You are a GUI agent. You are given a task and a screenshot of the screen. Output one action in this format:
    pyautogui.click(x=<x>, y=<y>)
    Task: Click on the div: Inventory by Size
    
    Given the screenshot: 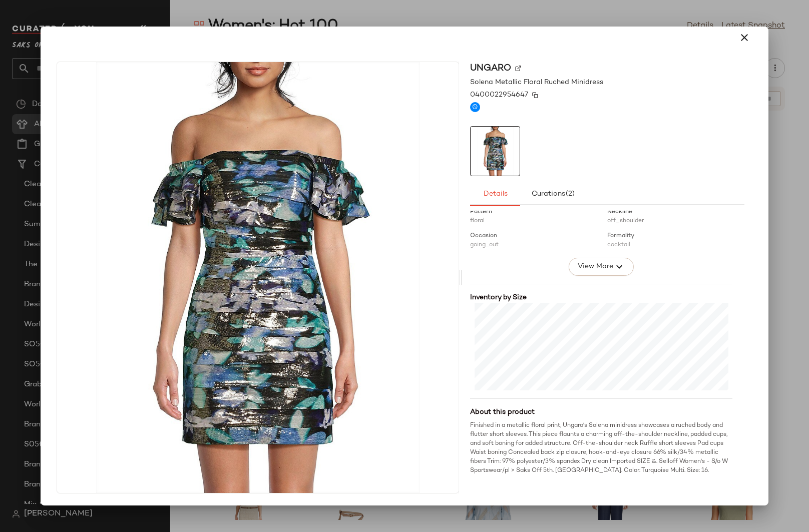 What is the action you would take?
    pyautogui.click(x=601, y=297)
    